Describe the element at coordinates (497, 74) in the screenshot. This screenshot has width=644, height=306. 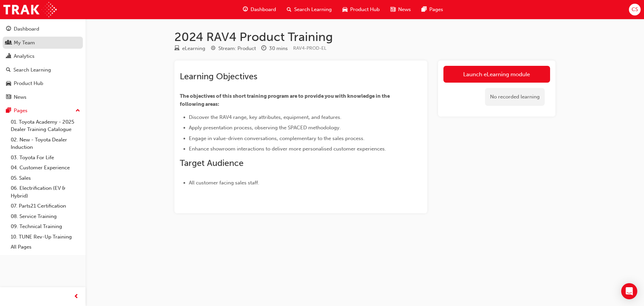
I see `a: Launch eLearning module` at that location.